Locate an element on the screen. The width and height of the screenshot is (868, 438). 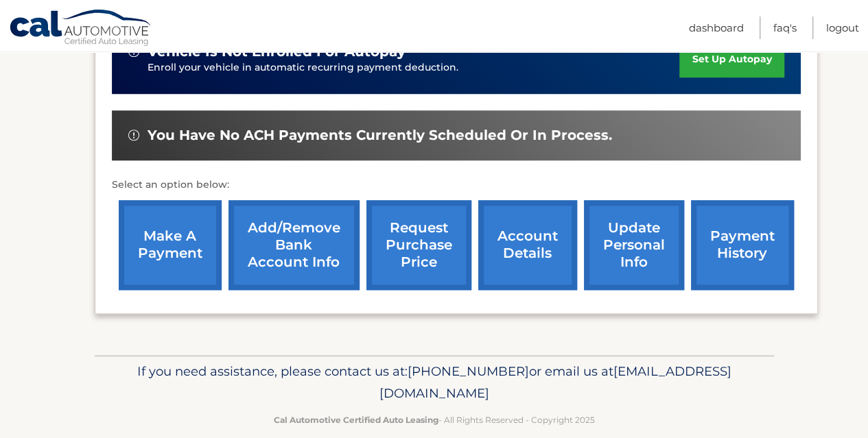
a: payment history is located at coordinates (742, 245).